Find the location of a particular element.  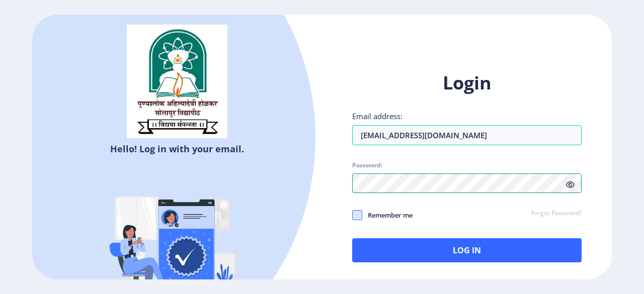

a: Forgot Password? is located at coordinates (557, 214).